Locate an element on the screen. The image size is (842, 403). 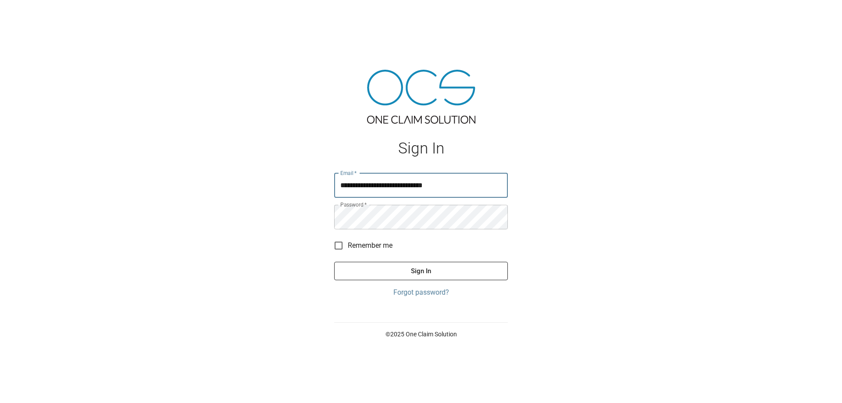
button: Sign In is located at coordinates (421, 271).